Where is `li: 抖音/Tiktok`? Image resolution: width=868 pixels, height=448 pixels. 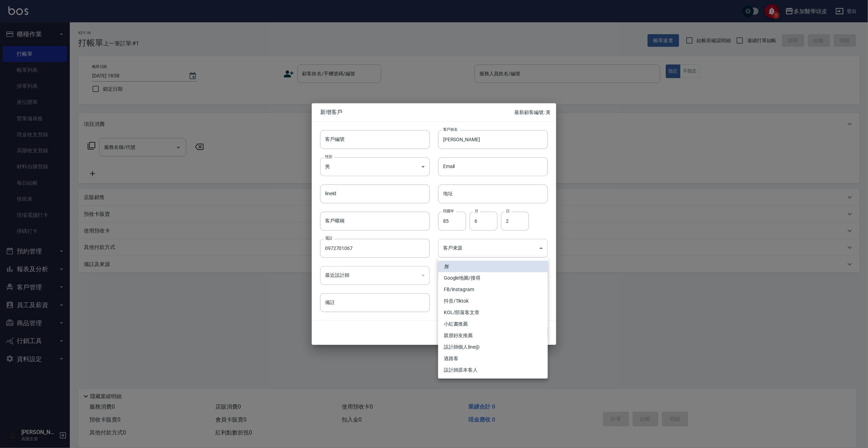 li: 抖音/Tiktok is located at coordinates (493, 301).